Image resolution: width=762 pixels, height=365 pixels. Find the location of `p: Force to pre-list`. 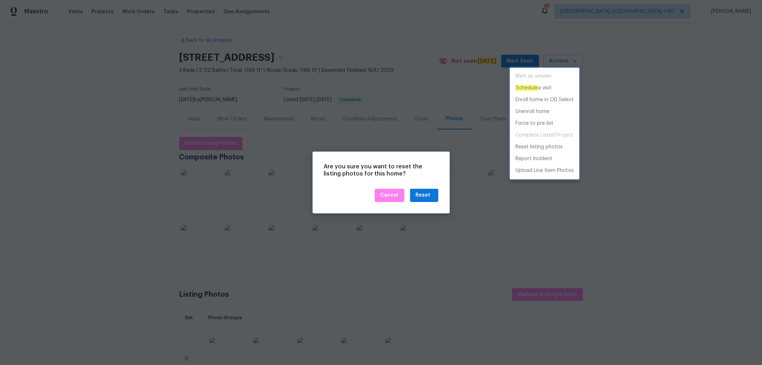

p: Force to pre-list is located at coordinates (534, 123).